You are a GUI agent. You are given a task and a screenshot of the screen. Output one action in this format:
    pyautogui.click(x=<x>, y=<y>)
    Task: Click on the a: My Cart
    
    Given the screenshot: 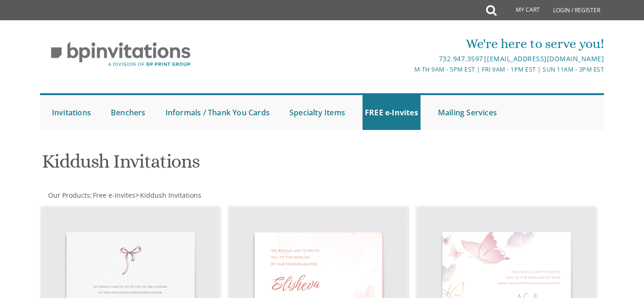 What is the action you would take?
    pyautogui.click(x=521, y=10)
    